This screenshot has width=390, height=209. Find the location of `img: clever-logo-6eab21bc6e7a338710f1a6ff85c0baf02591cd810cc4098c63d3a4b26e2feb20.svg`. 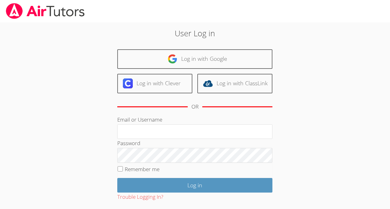

img: clever-logo-6eab21bc6e7a338710f1a6ff85c0baf02591cd810cc4098c63d3a4b26e2feb20.svg is located at coordinates (128, 83).